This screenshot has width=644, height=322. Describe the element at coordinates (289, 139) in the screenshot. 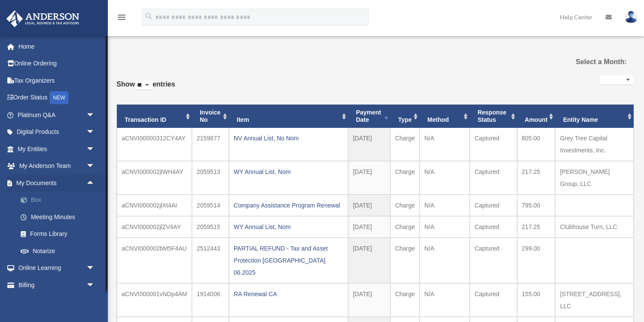

I see `div: NV Annual List, No Nom` at that location.